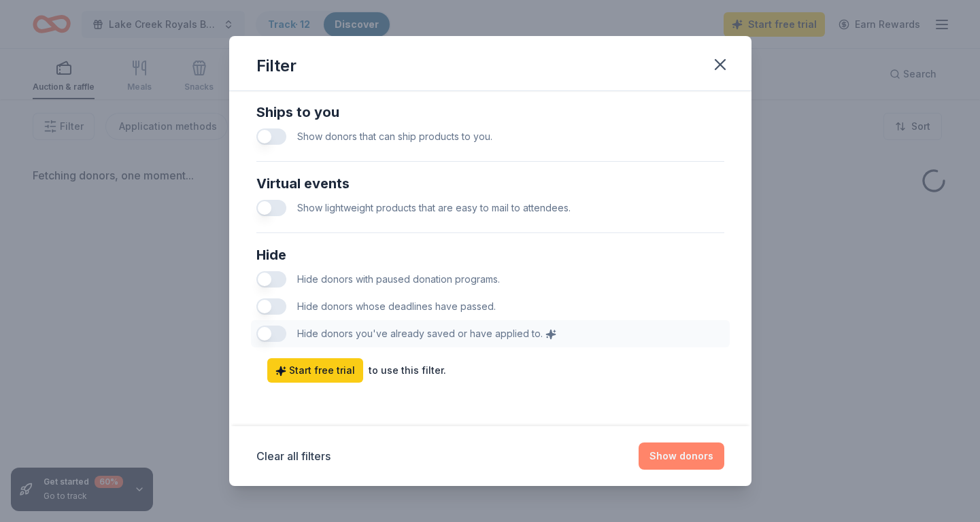 This screenshot has width=980, height=522. What do you see at coordinates (293, 456) in the screenshot?
I see `button: Clear all filters` at bounding box center [293, 456].